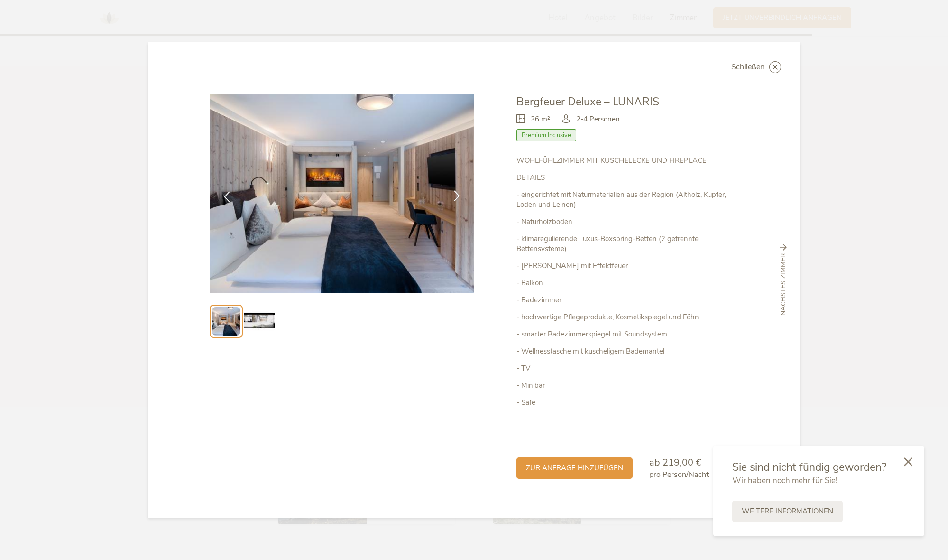  What do you see at coordinates (787, 511) in the screenshot?
I see `a: Weitere Informationen` at bounding box center [787, 511].